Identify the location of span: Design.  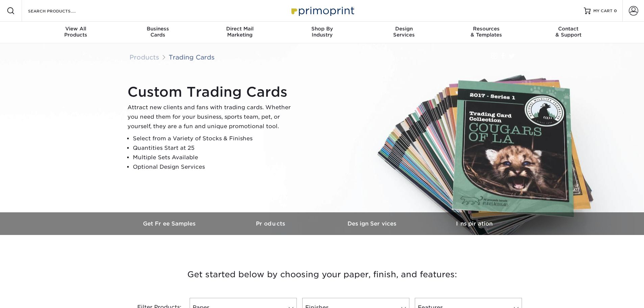
(404, 29).